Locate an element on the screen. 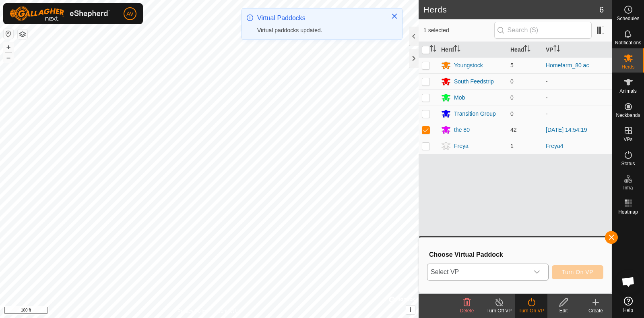  button: Close is located at coordinates (395, 16).